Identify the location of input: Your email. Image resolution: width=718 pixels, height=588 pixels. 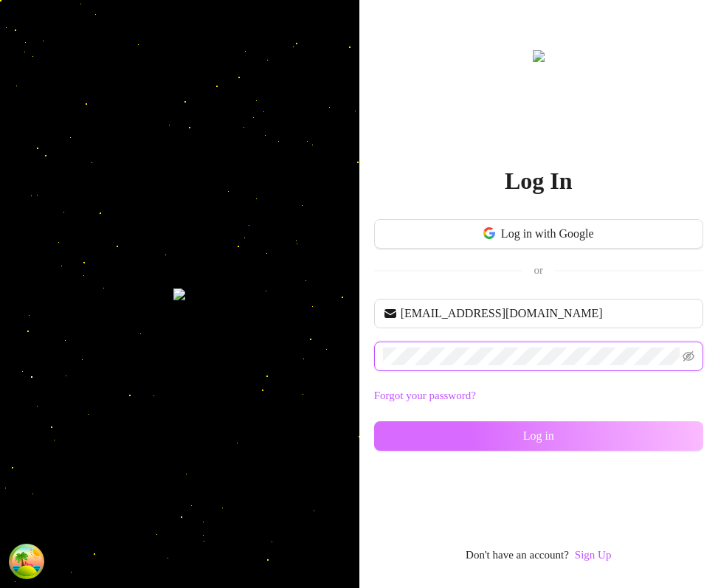
(548, 314).